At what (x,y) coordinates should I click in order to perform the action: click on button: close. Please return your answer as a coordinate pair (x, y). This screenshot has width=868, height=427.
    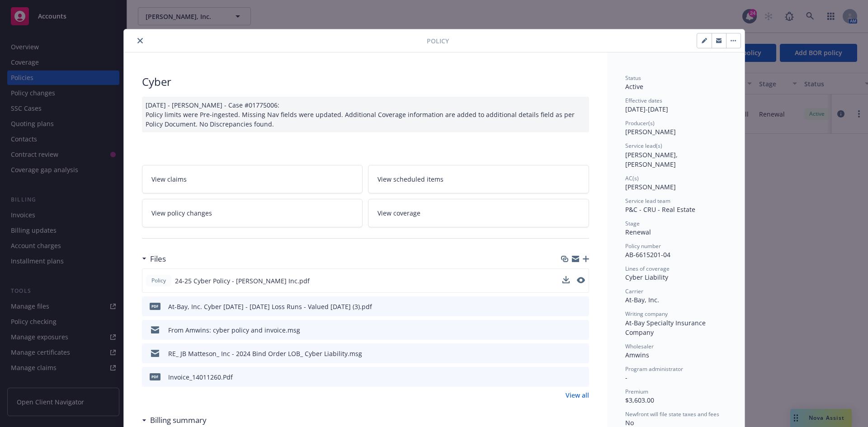
    Looking at the image, I should click on (140, 41).